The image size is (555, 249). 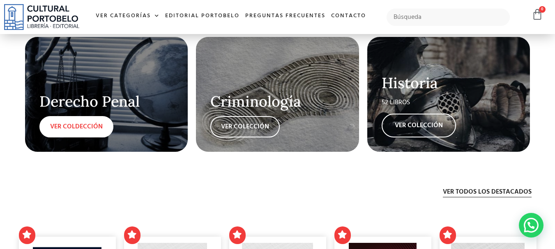 I want to click on span: Ver todos los destacados, so click(x=487, y=192).